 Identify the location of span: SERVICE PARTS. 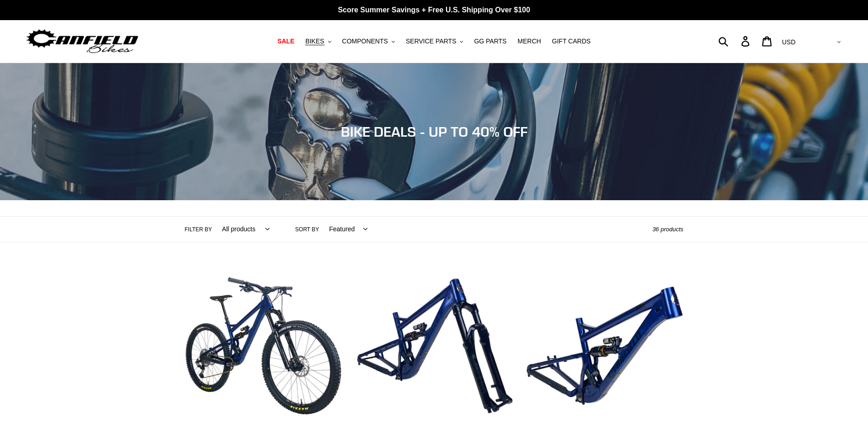
(431, 41).